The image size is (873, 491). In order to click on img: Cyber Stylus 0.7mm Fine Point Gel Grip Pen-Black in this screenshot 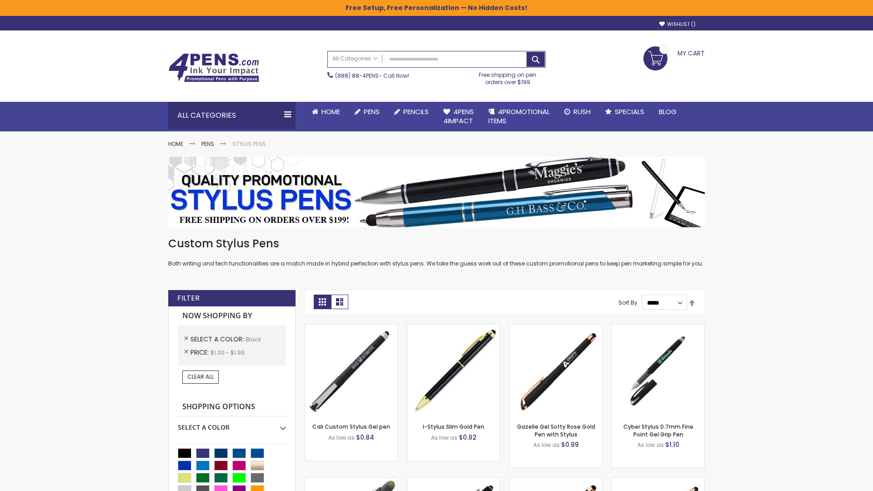, I will do `click(658, 370)`.